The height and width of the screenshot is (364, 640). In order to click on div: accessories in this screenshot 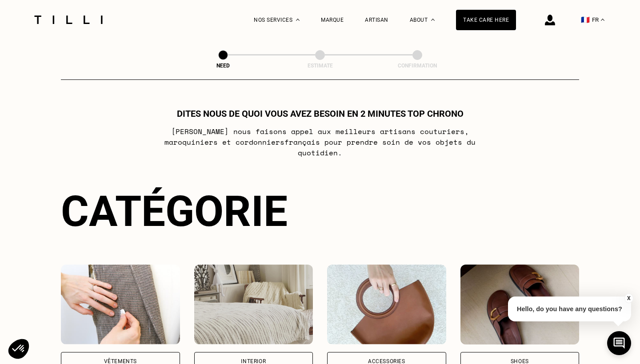, I will do `click(386, 361)`.